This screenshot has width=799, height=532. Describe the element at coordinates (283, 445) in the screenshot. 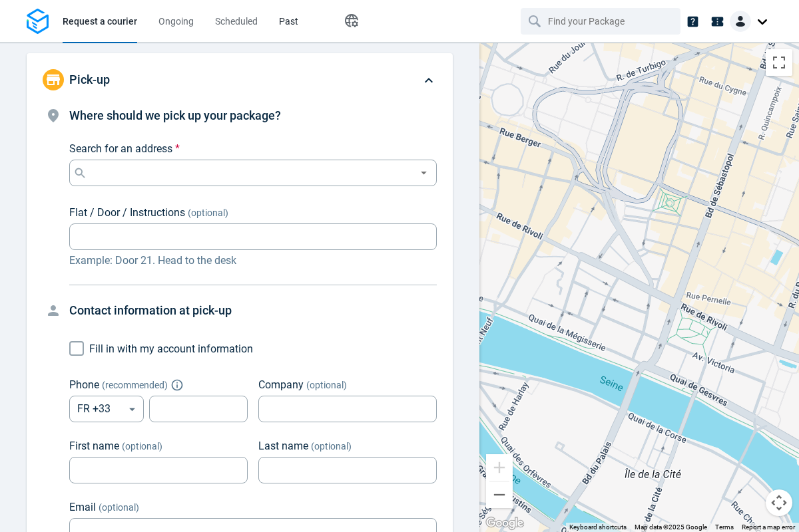

I see `span: Last name` at that location.